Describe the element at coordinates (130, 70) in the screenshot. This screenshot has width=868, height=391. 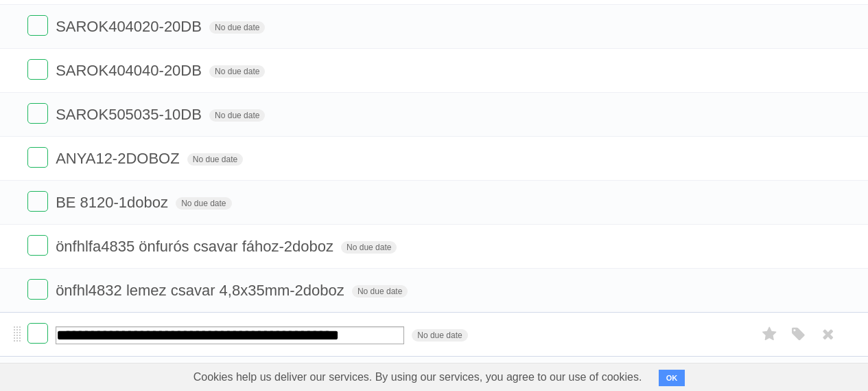
I see `span: SAROK404040-20DB` at that location.